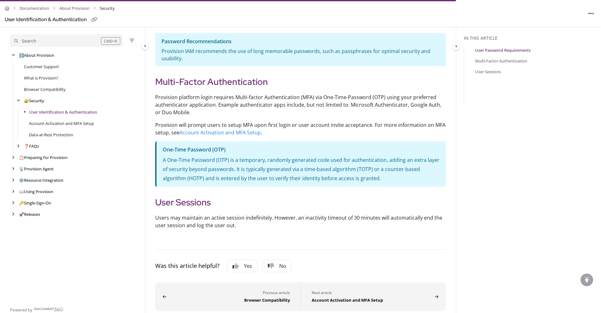 This screenshot has height=313, width=601. What do you see at coordinates (300, 82) in the screenshot?
I see `h2: Multi-Factor Authentication` at bounding box center [300, 82].